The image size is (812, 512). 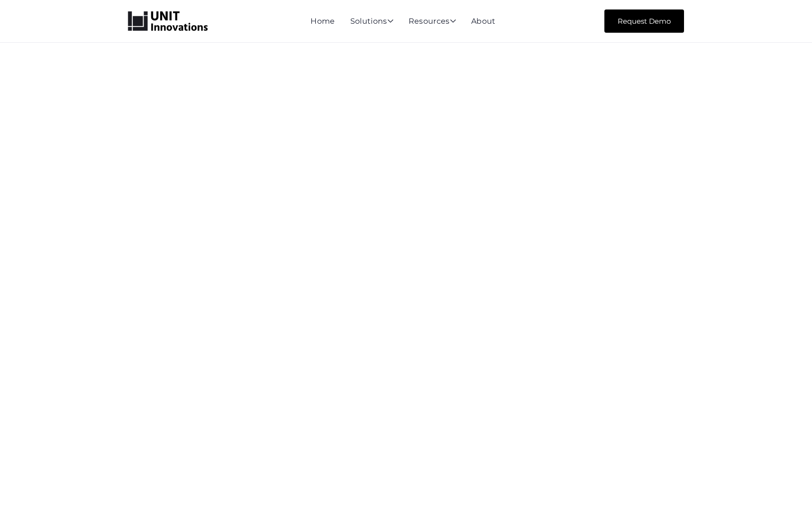 I want to click on a: Home, so click(x=322, y=21).